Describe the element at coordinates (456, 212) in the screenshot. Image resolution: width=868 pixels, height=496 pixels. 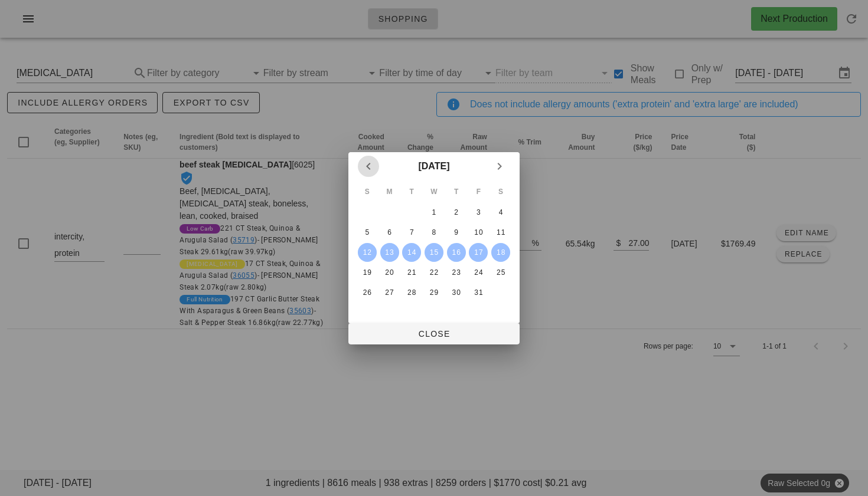
I see `button: 2` at that location.